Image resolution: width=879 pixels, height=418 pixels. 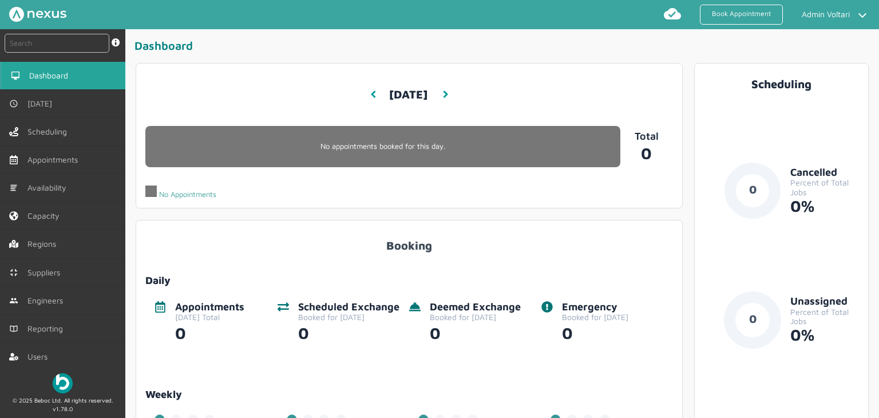 I want to click on p: Total, so click(x=647, y=136).